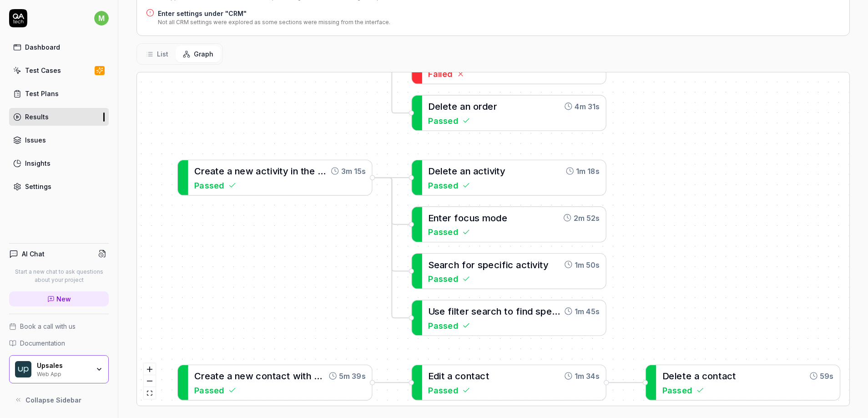 This screenshot has height=418, width=868. I want to click on button: fit view, so click(150, 393).